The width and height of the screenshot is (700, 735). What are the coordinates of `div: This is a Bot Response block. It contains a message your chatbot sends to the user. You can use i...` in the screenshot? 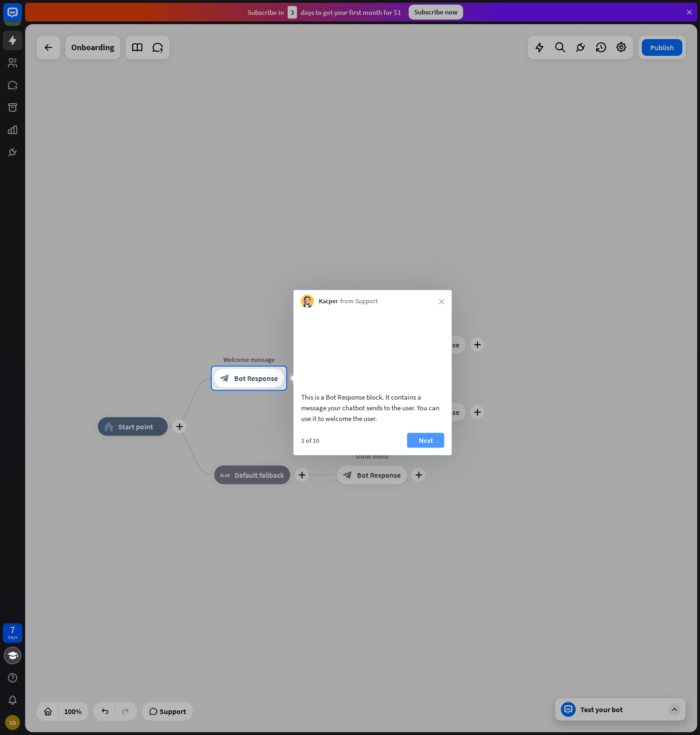 It's located at (373, 407).